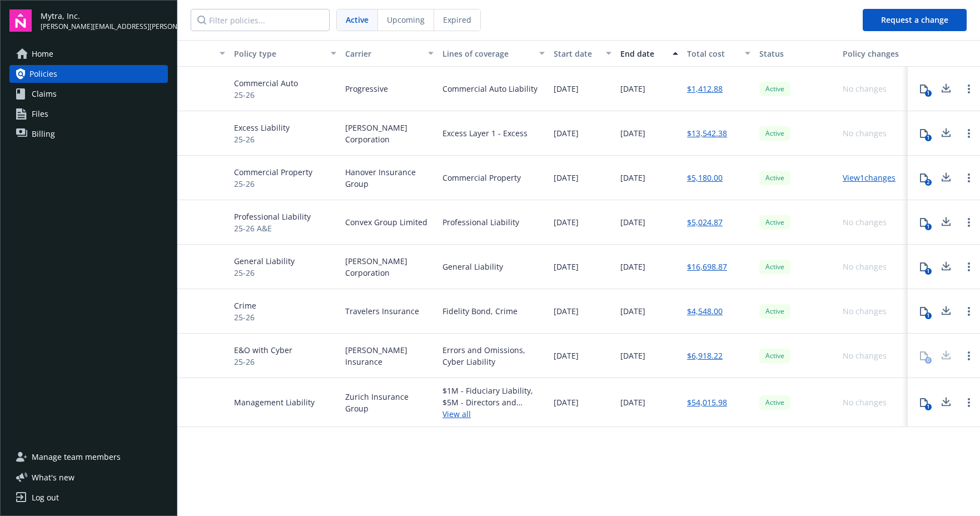 The image size is (980, 516). I want to click on div: General Liability, so click(473, 266).